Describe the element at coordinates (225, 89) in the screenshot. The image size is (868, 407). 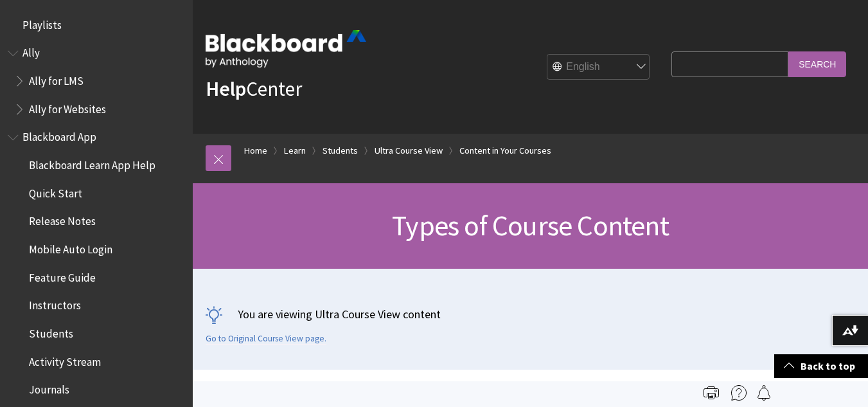
I see `strong: Help` at that location.